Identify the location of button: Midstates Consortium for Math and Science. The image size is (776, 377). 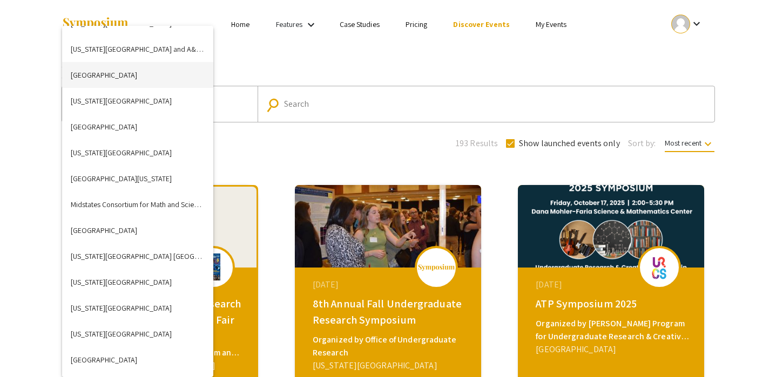
(138, 205).